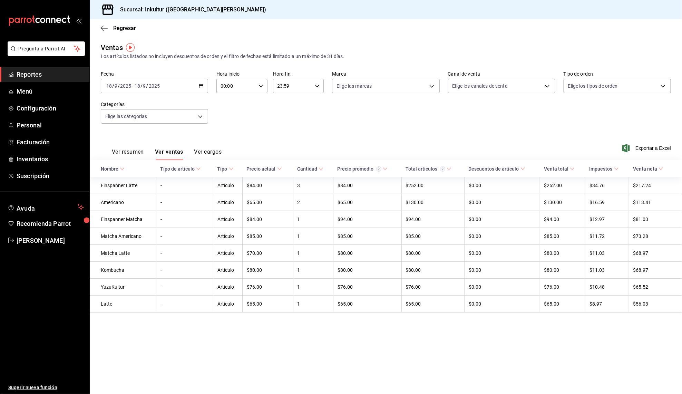 The image size is (682, 394). Describe the element at coordinates (354, 86) in the screenshot. I see `span: Elige las marcas` at that location.